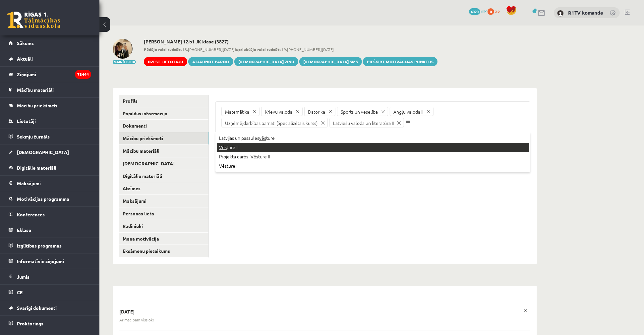 The image size is (644, 335). What do you see at coordinates (373, 147) in the screenshot?
I see `div: ture II` at bounding box center [373, 147].